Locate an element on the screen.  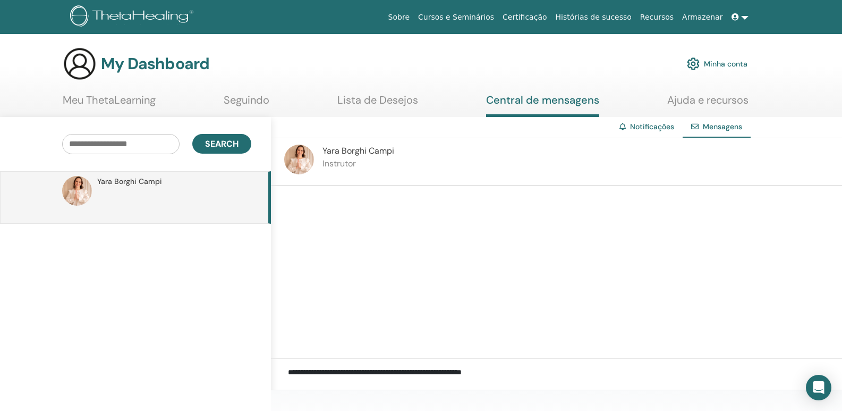
h3: My Dashboard is located at coordinates (155, 64).